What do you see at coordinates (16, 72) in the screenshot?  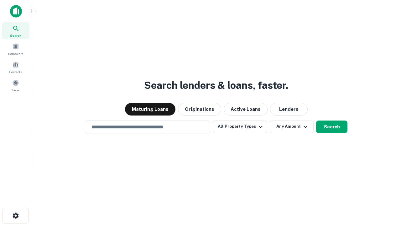 I see `span: Contacts` at bounding box center [16, 72].